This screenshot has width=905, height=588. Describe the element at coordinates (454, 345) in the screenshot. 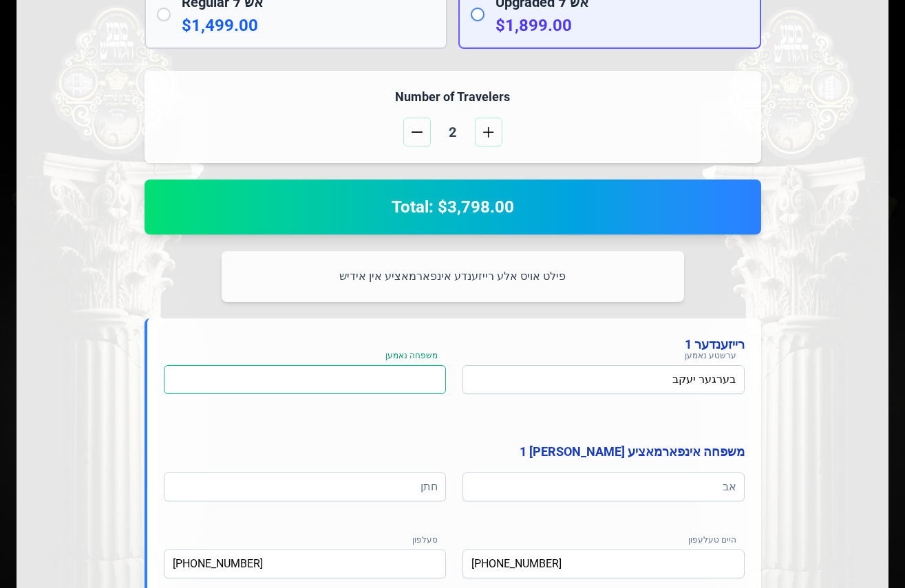

I see `h4: רייזענדער 1` at that location.